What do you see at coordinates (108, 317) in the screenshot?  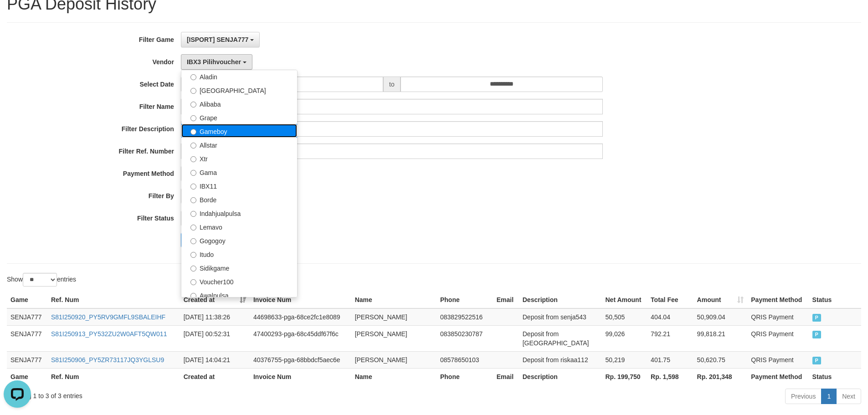 I see `a: S81I250920_PY5RV9GMFL9SBALEIHF` at bounding box center [108, 317].